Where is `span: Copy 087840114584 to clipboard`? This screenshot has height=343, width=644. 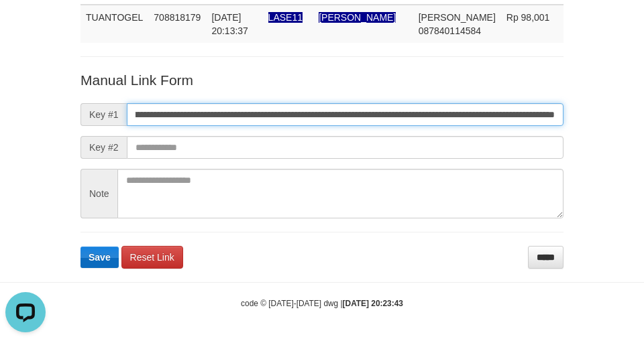 span: Copy 087840114584 to clipboard is located at coordinates (449, 31).